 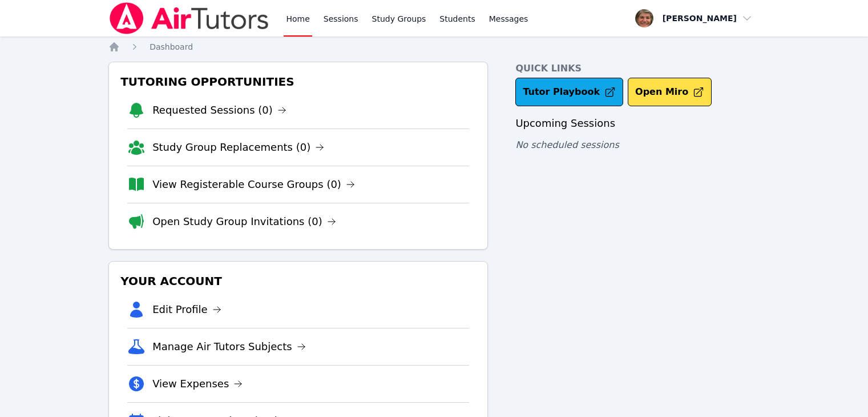 What do you see at coordinates (298, 81) in the screenshot?
I see `h3: Tutoring Opportunities` at bounding box center [298, 81].